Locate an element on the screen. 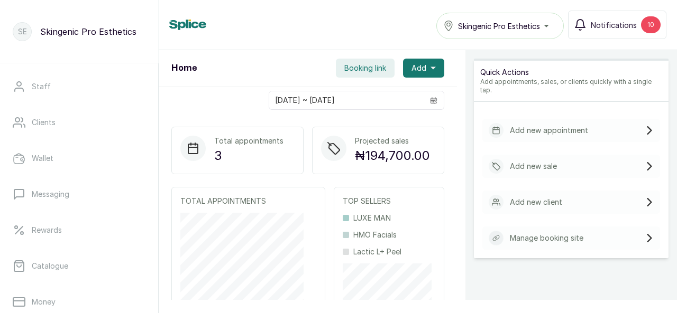  p: Quick Actions is located at coordinates (571, 72).